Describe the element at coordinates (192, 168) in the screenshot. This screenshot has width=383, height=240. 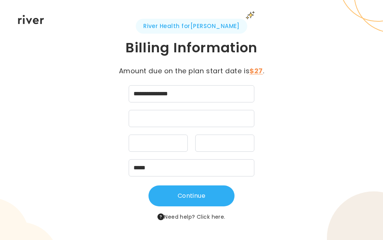
I see `input: zipCode` at that location.